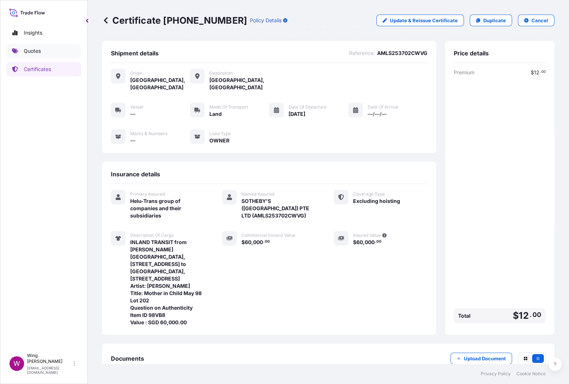  I want to click on span: Documents, so click(127, 359).